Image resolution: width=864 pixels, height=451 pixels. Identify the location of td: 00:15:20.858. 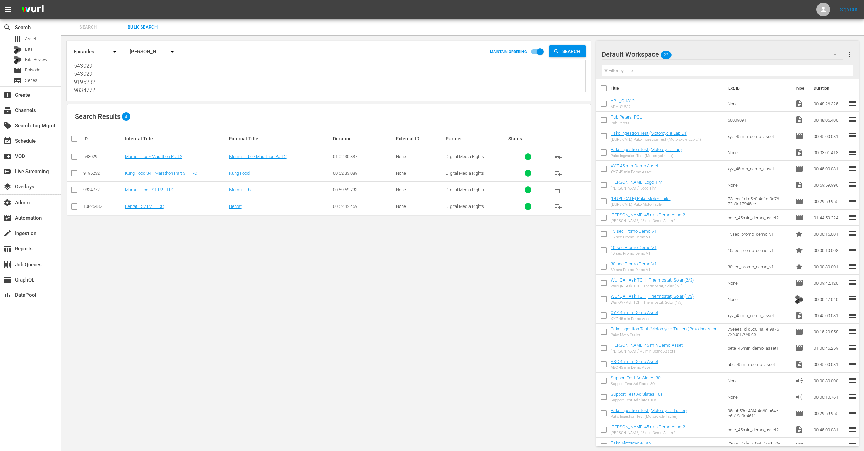
(829, 332).